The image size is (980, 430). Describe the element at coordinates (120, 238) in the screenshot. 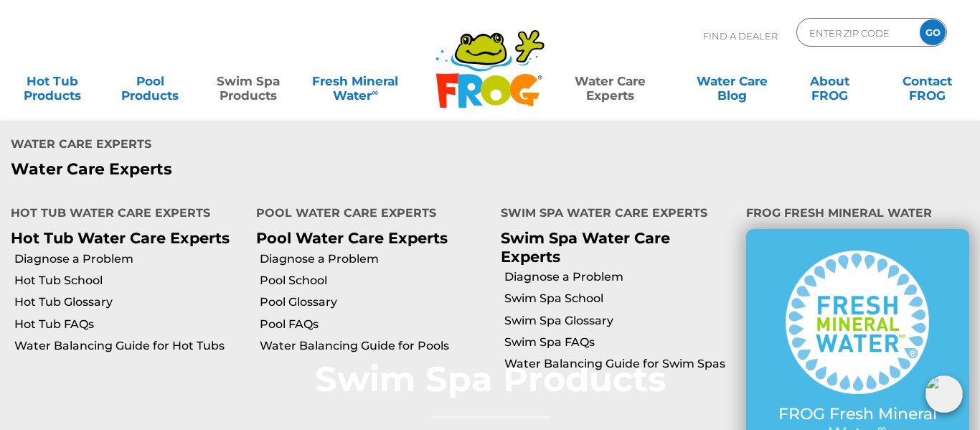

I see `a: Hot Tub Water Care Experts` at that location.